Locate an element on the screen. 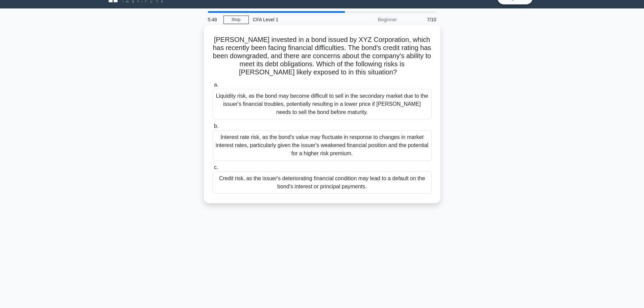 The image size is (644, 308). span: b. is located at coordinates (216, 126).